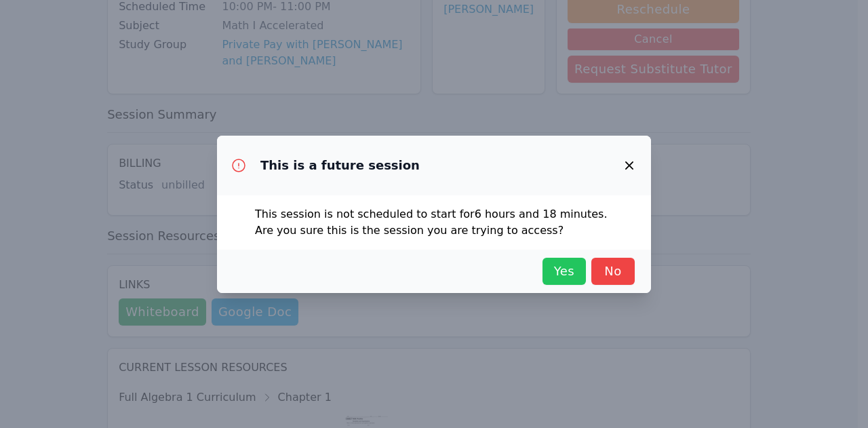 Image resolution: width=868 pixels, height=428 pixels. Describe the element at coordinates (613, 271) in the screenshot. I see `span: No` at that location.